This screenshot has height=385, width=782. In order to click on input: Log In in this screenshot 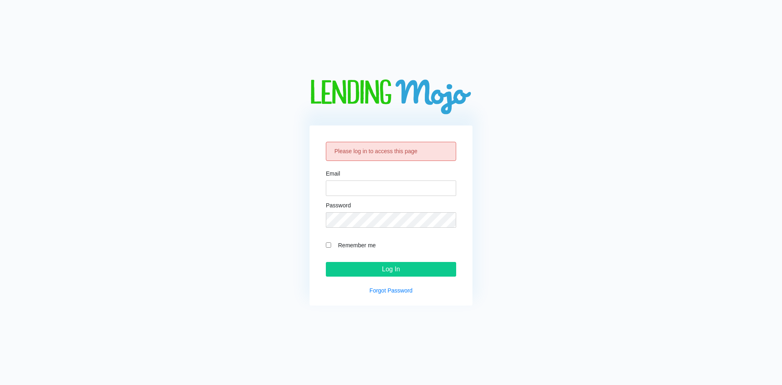, I will do `click(391, 269)`.